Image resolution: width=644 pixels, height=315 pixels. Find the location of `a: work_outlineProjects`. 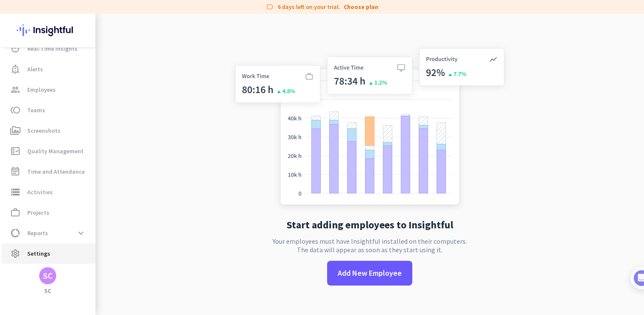

a: work_outlineProjects is located at coordinates (49, 212).